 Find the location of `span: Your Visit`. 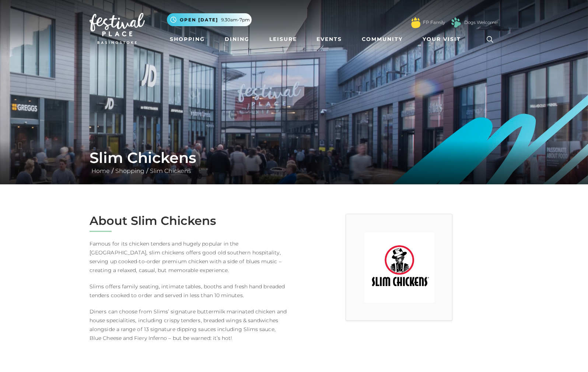

span: Your Visit is located at coordinates (442, 39).